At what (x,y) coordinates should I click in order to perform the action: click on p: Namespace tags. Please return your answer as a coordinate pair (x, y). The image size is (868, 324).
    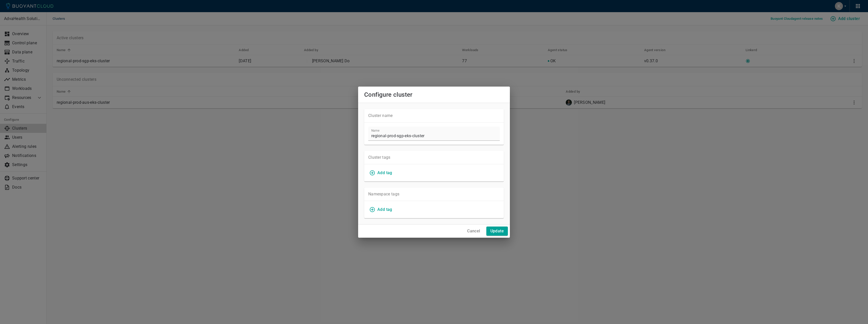
    Looking at the image, I should click on (434, 194).